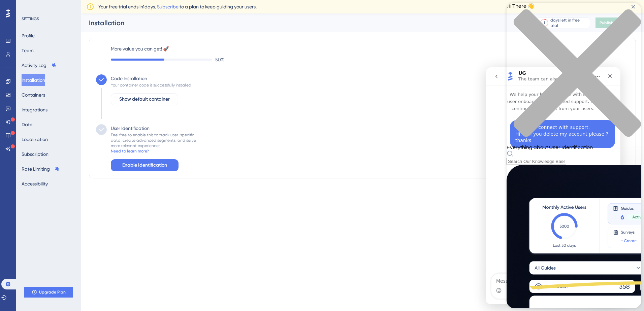 The image size is (644, 311). What do you see at coordinates (67, 212) in the screenshot?
I see `textarea: Message…` at bounding box center [67, 212].